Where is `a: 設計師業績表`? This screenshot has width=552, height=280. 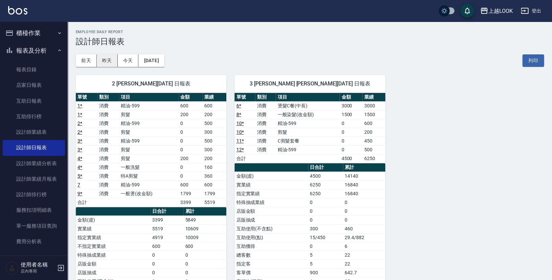
a: 設計師業績表 is located at coordinates (34, 132).